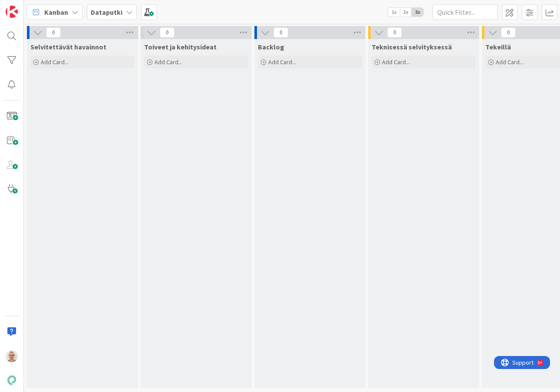 This screenshot has width=560, height=392. What do you see at coordinates (12, 380) in the screenshot?
I see `img: avatar` at bounding box center [12, 380].